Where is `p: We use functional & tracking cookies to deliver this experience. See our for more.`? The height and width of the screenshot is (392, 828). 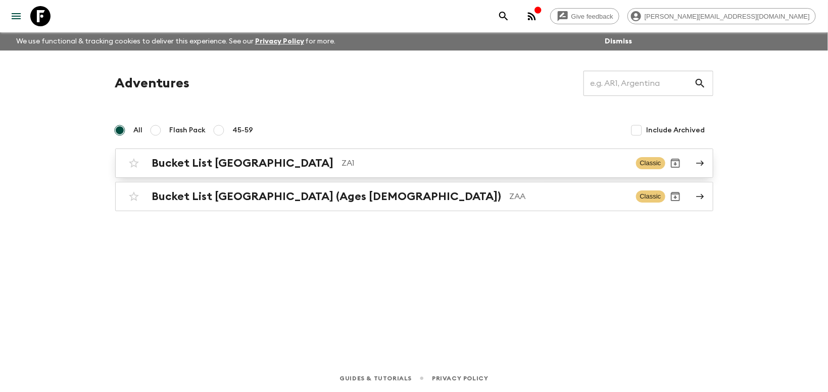 p: We use functional & tracking cookies to deliver this experience. See our for more. is located at coordinates (176, 41).